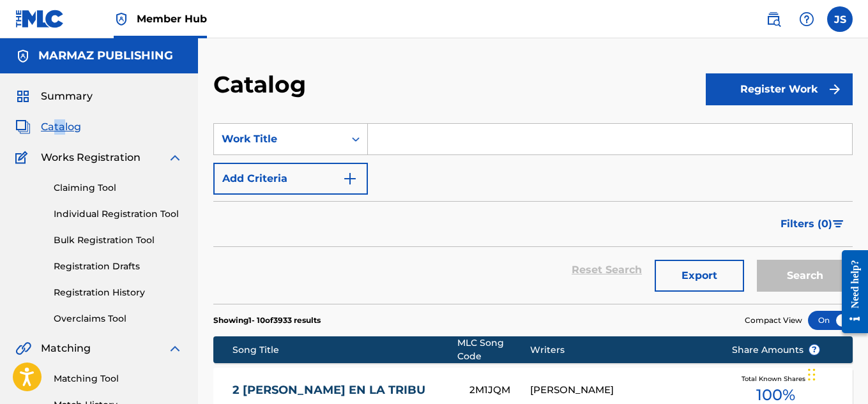  What do you see at coordinates (267, 321) in the screenshot?
I see `p: Showing 1 - 10 of 3933 results` at bounding box center [267, 321].